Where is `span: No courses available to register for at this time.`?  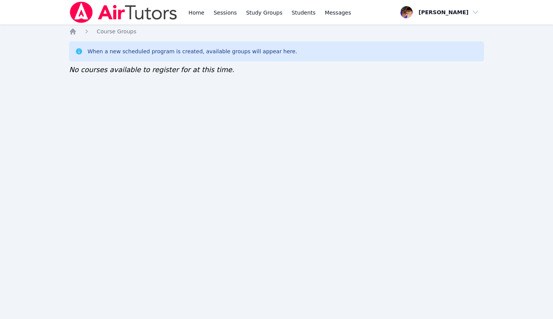 span: No courses available to register for at this time. is located at coordinates (151, 69).